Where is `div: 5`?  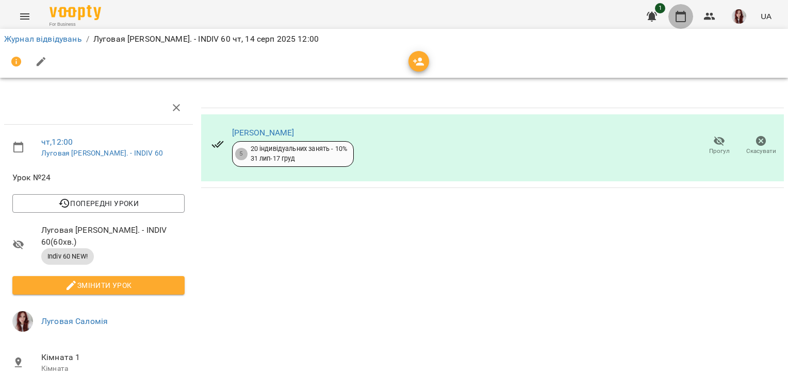
div: 5 is located at coordinates (241, 154).